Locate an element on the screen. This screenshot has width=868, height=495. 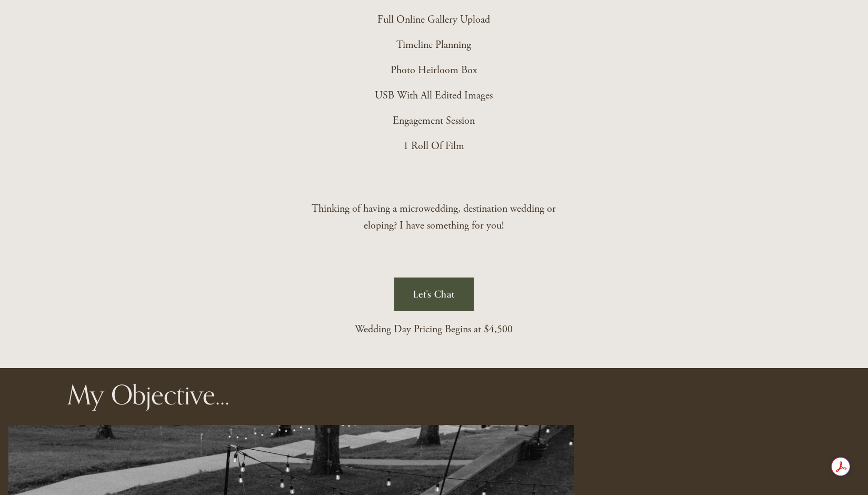
p: Wedding Day Pricing Begins at $4,500 is located at coordinates (434, 330).